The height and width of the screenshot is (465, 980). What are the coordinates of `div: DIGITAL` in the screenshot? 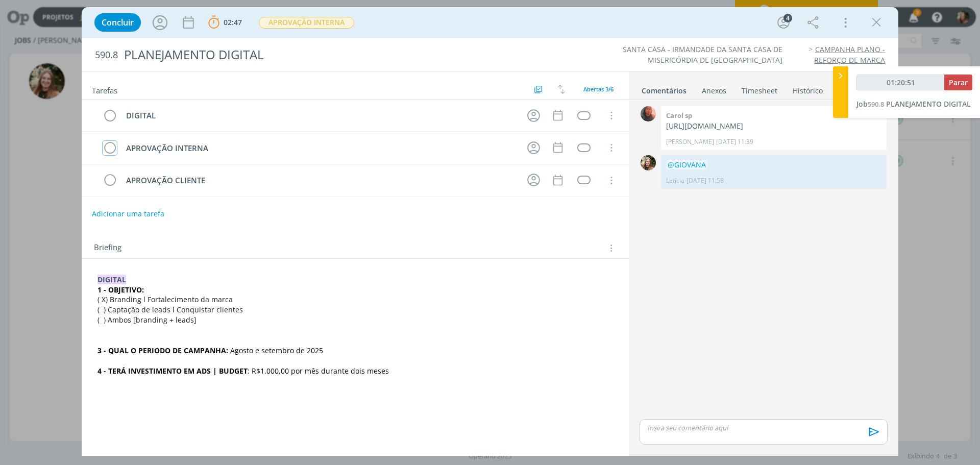 It's located at (319, 116).